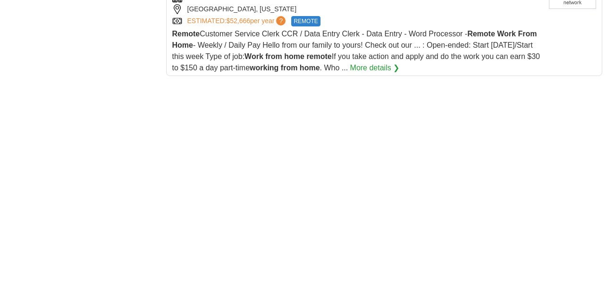 This screenshot has width=615, height=303. Describe the element at coordinates (305, 21) in the screenshot. I see `span: REMOTE` at that location.